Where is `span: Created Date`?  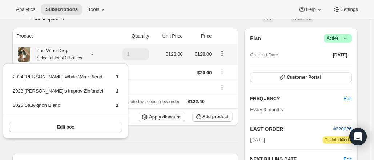
span: Created Date is located at coordinates (264, 55).